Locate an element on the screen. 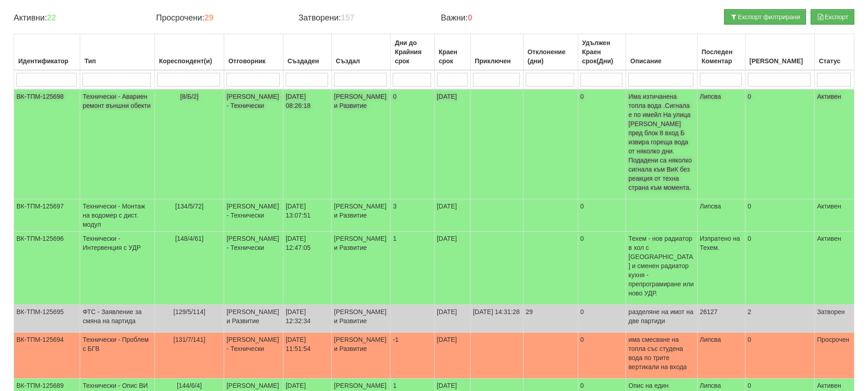 This screenshot has height=391, width=868. span: [129/5/114] is located at coordinates (190, 312).